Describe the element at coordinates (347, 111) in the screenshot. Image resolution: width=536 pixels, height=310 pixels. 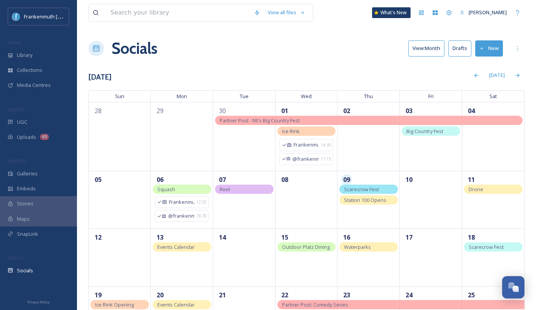
I see `span: 02` at that location.